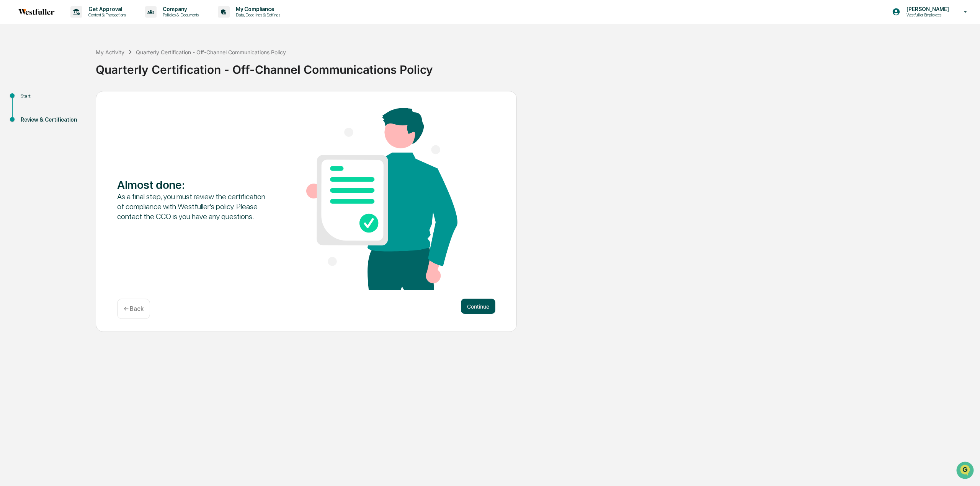  I want to click on span: Preclearance, so click(32, 100).